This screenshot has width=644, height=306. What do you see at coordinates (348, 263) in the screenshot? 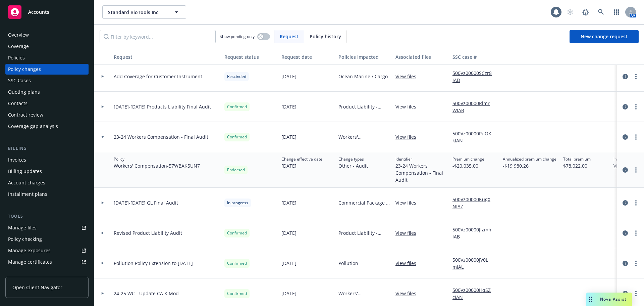
I see `span: Pollution` at bounding box center [348, 263].